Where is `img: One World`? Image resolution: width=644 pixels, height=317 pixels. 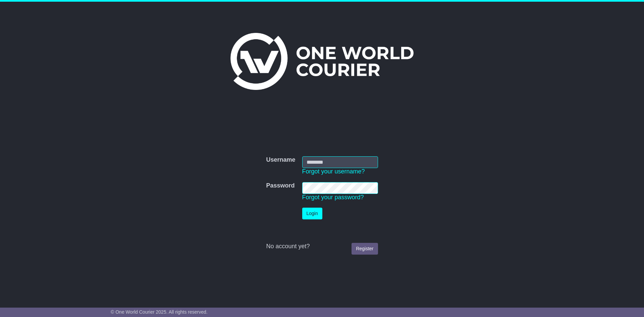 img: One World is located at coordinates (322, 61).